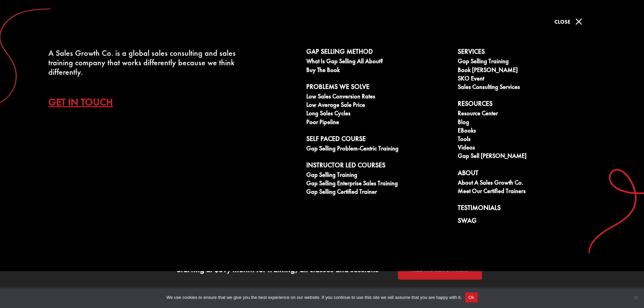 Image resolution: width=644 pixels, height=308 pixels. I want to click on a: Long Sales Cycles, so click(378, 114).